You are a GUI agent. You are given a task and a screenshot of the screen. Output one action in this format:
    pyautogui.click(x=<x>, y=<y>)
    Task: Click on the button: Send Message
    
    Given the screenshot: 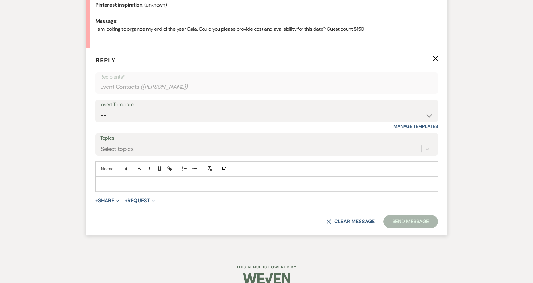 What is the action you would take?
    pyautogui.click(x=410, y=222)
    